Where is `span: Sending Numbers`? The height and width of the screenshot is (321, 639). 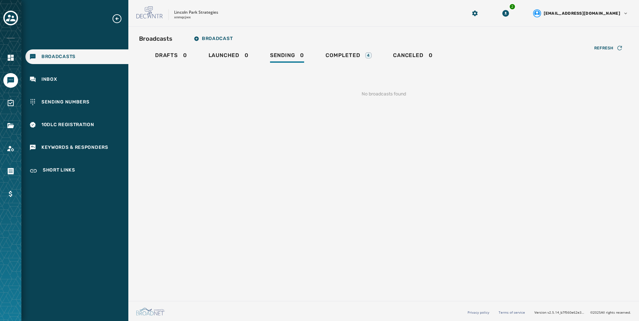
span: Sending Numbers is located at coordinates (65, 102).